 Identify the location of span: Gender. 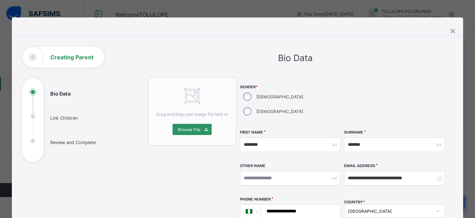
(290, 87).